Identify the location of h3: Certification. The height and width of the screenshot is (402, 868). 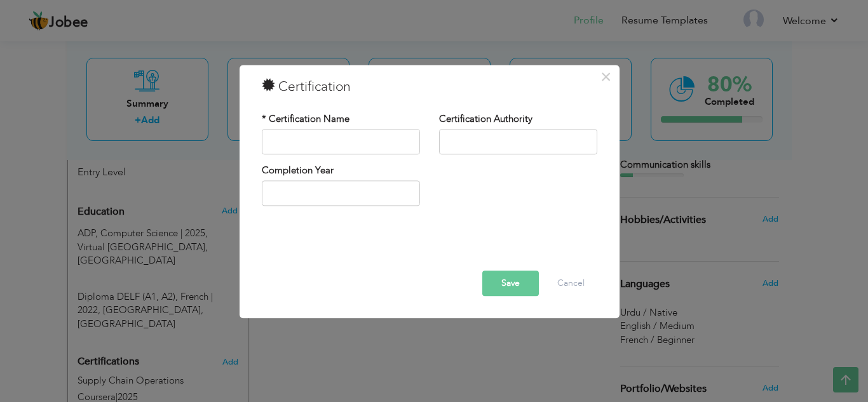
(429, 87).